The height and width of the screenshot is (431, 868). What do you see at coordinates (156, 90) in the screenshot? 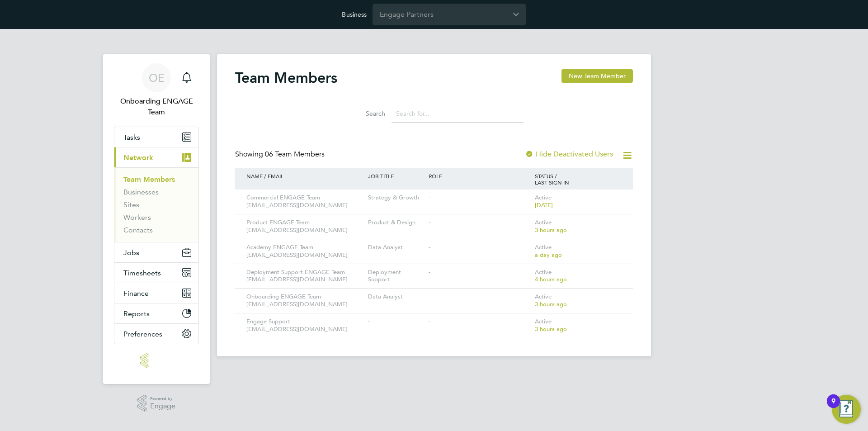
I see `a: OEOnboarding ENGAGE Team` at bounding box center [156, 90].